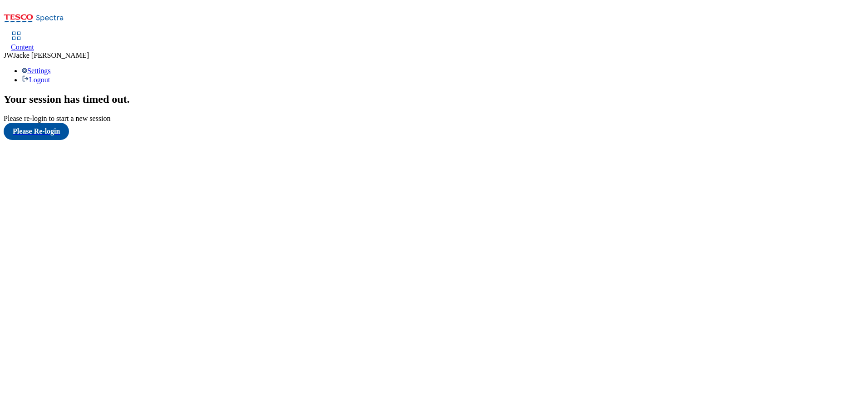 The height and width of the screenshot is (420, 868). What do you see at coordinates (434, 118) in the screenshot?
I see `div: Please re-login to start a new session` at bounding box center [434, 118].